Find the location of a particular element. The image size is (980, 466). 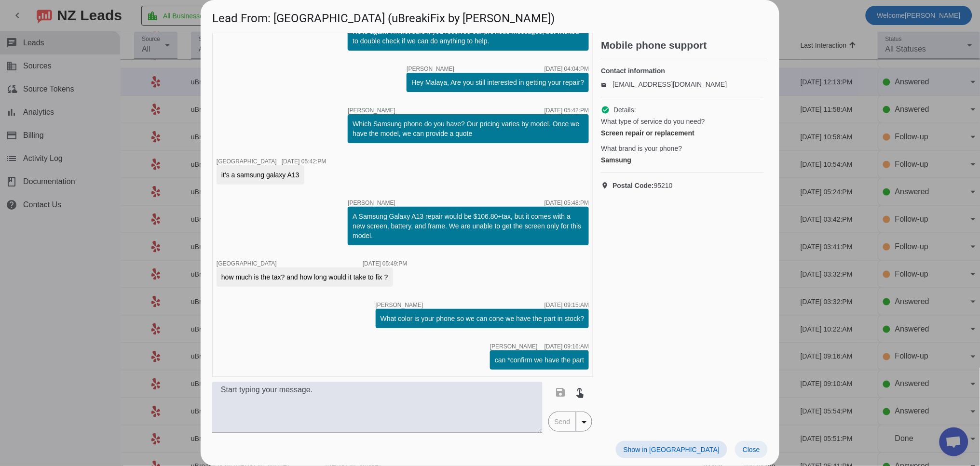

mat-icon: email is located at coordinates (607, 84).